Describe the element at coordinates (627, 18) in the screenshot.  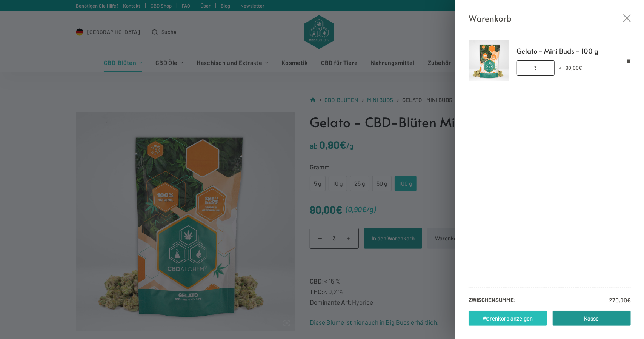
I see `button: Close cart drawer` at that location.